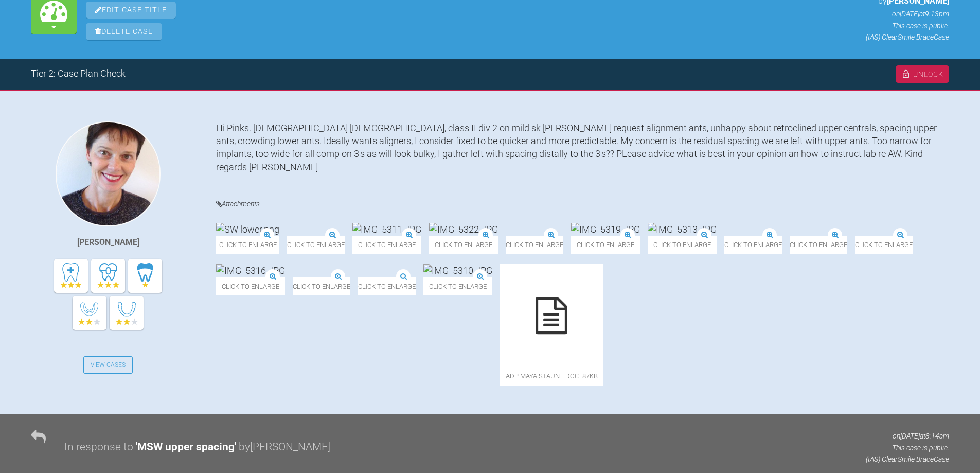  I want to click on div: Unlock, so click(923, 74).